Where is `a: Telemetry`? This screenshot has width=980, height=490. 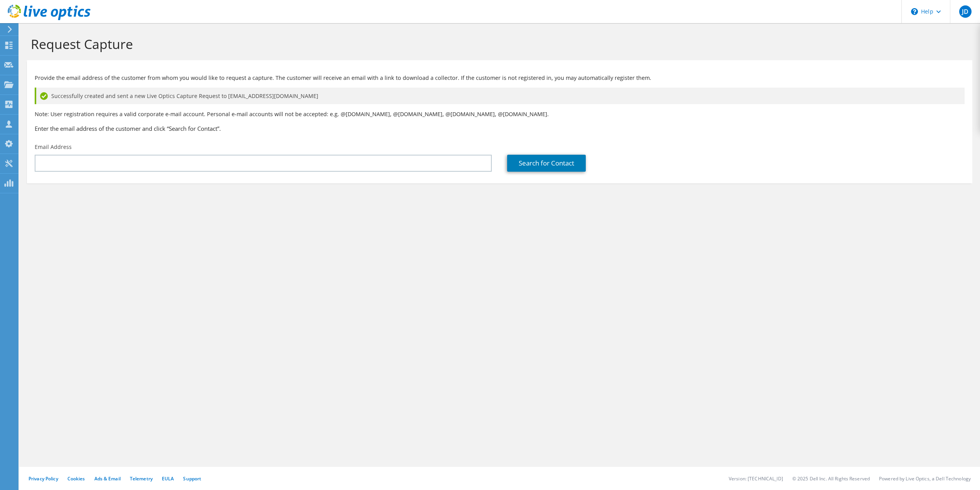
a: Telemetry is located at coordinates (141, 478).